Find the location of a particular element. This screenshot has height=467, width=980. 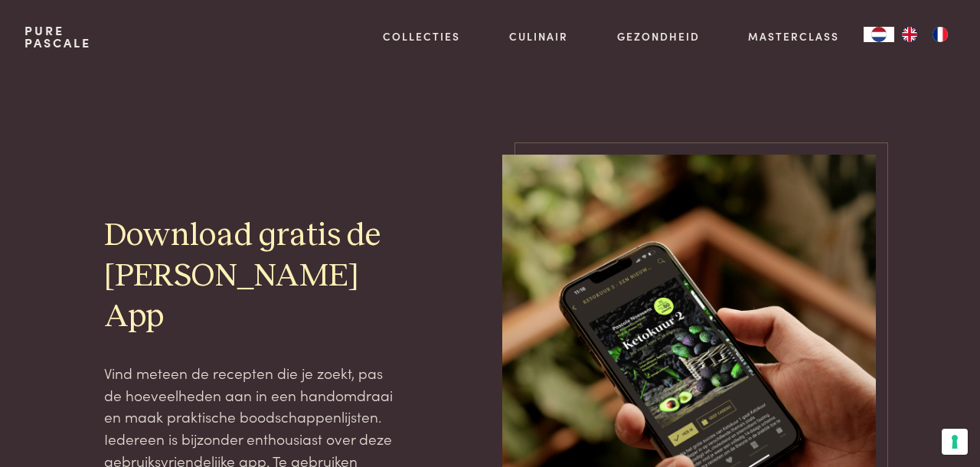

a: PurePascale is located at coordinates (58, 37).